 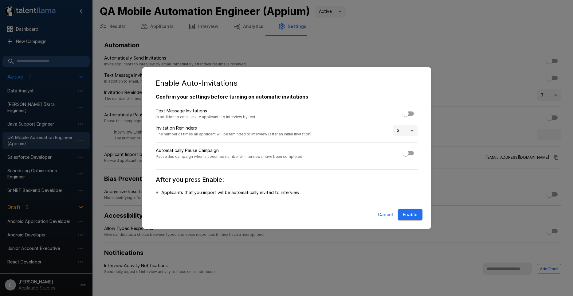 What do you see at coordinates (233, 134) in the screenshot?
I see `span: The number of times an applicant will be reminded to interview (after an initial invitation)` at bounding box center [233, 134].